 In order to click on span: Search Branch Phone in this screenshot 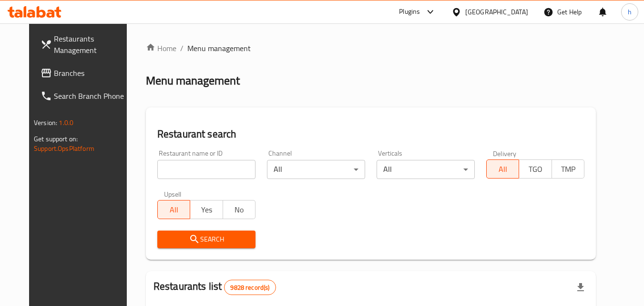, I will do `click(92, 96)`.